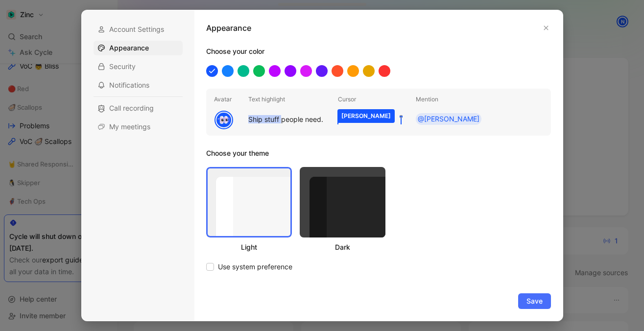 This screenshot has height=331, width=644. What do you see at coordinates (129, 48) in the screenshot?
I see `span: Appearance` at bounding box center [129, 48].